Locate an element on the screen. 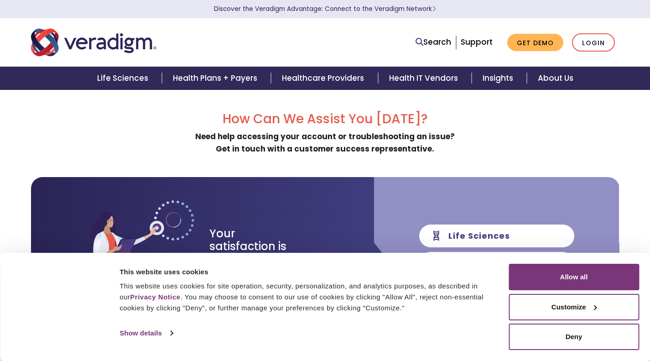  a: Search is located at coordinates (434, 42).